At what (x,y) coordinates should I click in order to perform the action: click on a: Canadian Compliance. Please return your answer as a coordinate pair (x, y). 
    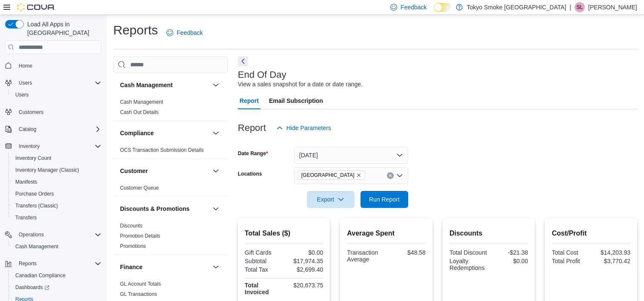
    Looking at the image, I should click on (41, 275).